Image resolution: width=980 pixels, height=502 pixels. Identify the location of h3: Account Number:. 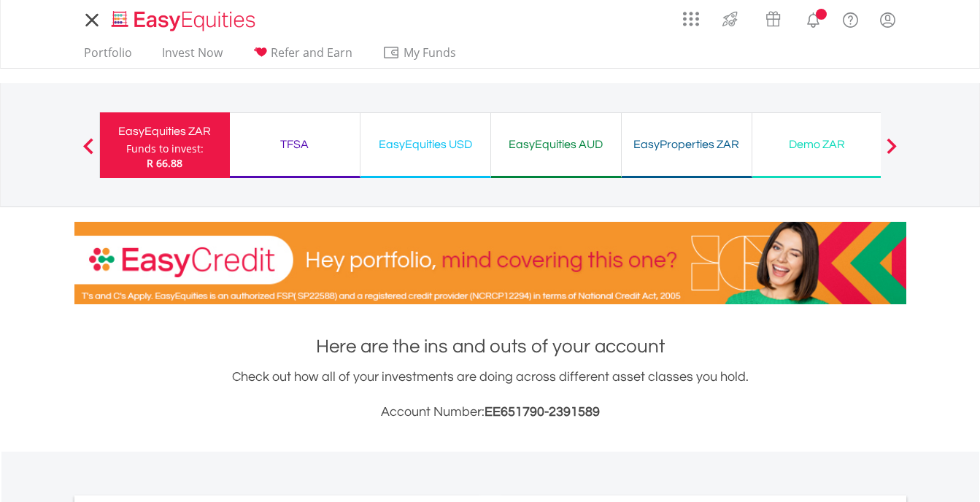
(491, 412).